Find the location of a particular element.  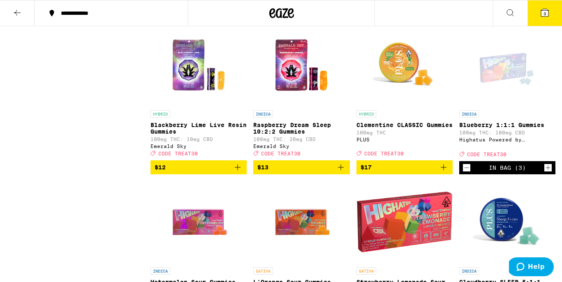

span: Help is located at coordinates (27, 9).